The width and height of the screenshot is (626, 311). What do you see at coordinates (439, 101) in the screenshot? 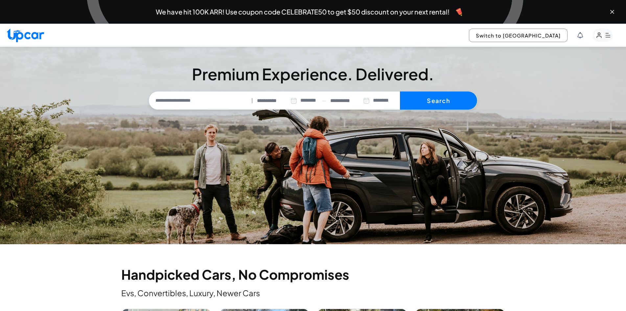
I see `button: Search` at bounding box center [439, 101].